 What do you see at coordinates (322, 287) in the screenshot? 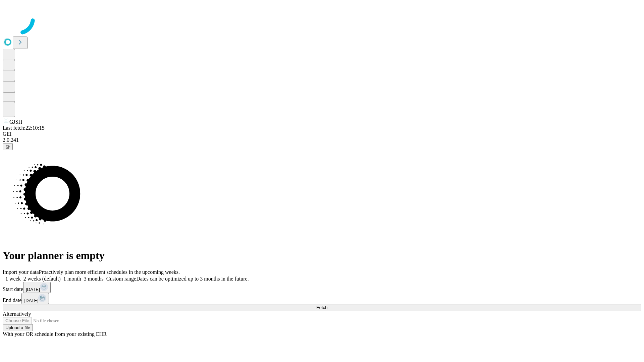
I see `div: Start date` at bounding box center [322, 287].